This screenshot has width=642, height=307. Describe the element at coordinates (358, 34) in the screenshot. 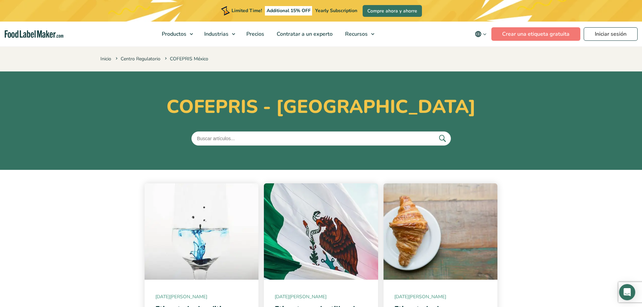

I see `a: Recursos` at that location.